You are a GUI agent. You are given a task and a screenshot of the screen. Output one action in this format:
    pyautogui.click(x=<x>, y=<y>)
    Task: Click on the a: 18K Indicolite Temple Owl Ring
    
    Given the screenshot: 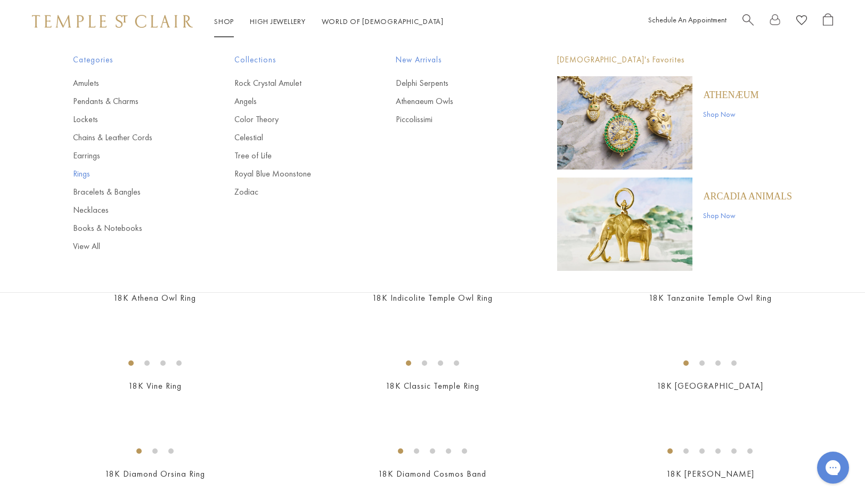 What is the action you would take?
    pyautogui.click(x=433, y=297)
    